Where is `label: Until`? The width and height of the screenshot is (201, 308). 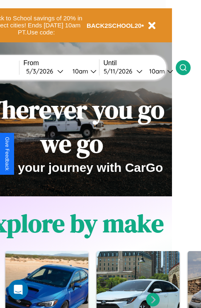
label: Until is located at coordinates (140, 63).